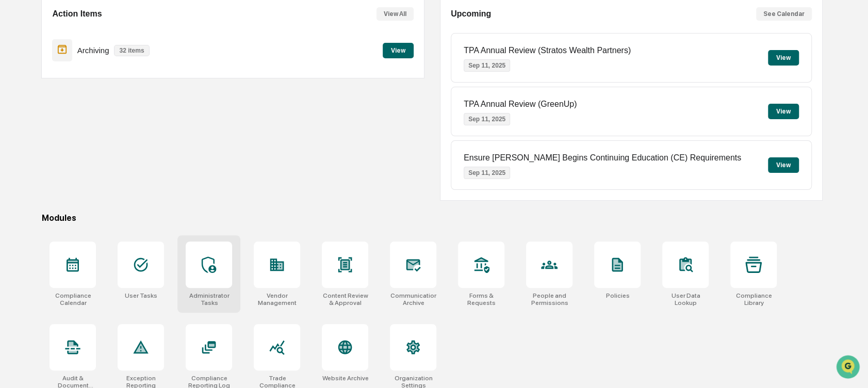  Describe the element at coordinates (345, 378) in the screenshot. I see `div: Website Archive` at that location.